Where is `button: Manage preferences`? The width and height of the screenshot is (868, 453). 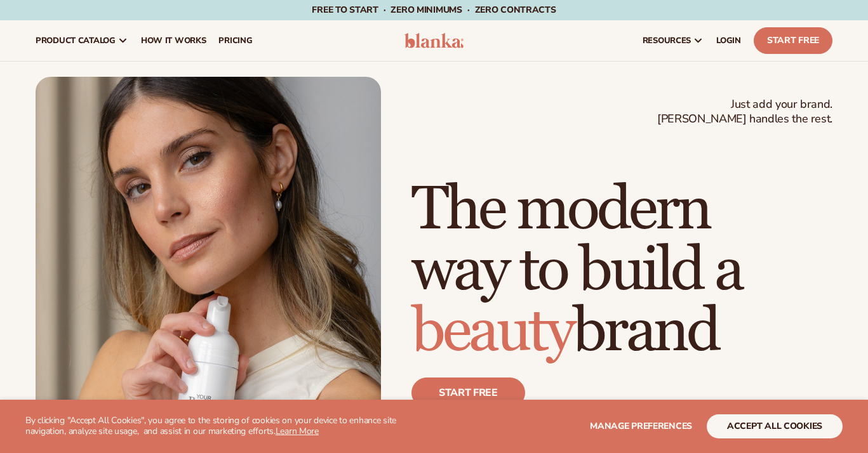
button: Manage preferences is located at coordinates (640, 426).